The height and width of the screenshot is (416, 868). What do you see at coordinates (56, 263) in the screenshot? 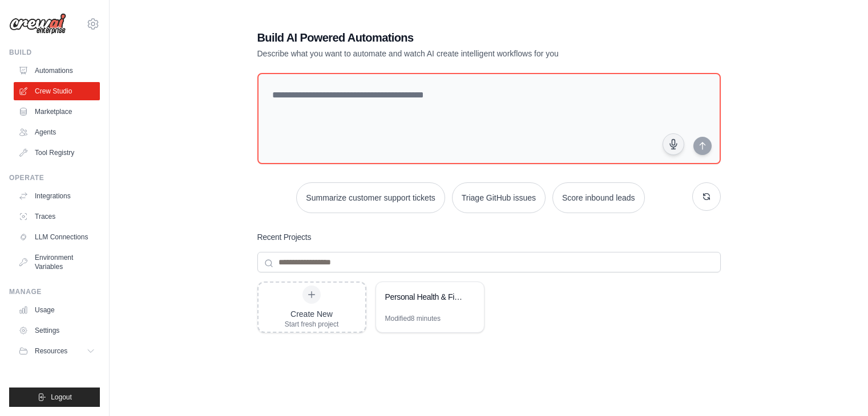
I see `a: Environment Variables` at bounding box center [56, 263].